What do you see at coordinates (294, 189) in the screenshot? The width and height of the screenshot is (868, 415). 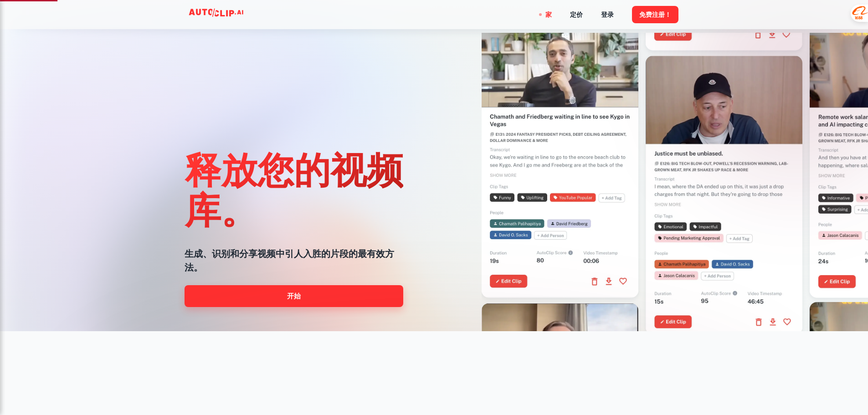 I see `font: 释放您的视频库。` at bounding box center [294, 189].